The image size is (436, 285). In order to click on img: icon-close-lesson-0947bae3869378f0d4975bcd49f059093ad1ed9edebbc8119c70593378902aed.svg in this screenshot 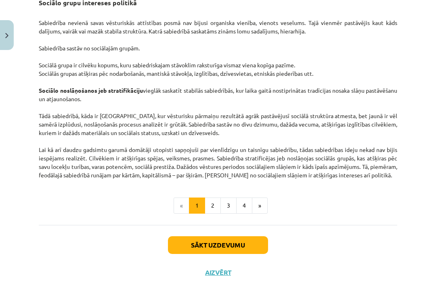, I will do `click(7, 36)`.